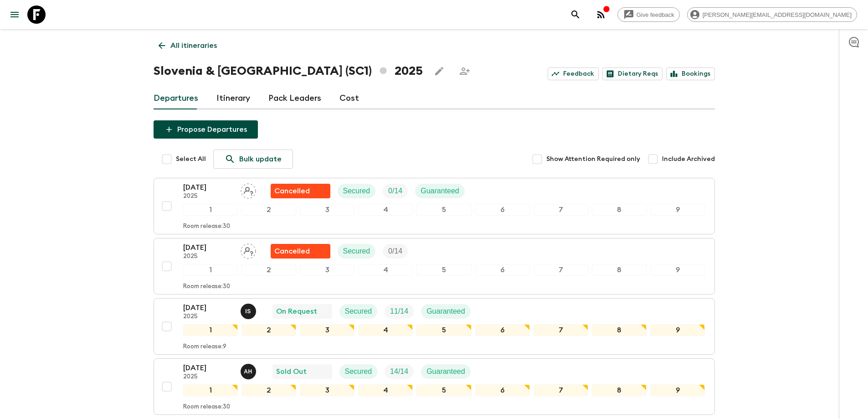 This screenshot has width=868, height=419. Describe the element at coordinates (575, 15) in the screenshot. I see `button: search adventures` at that location.